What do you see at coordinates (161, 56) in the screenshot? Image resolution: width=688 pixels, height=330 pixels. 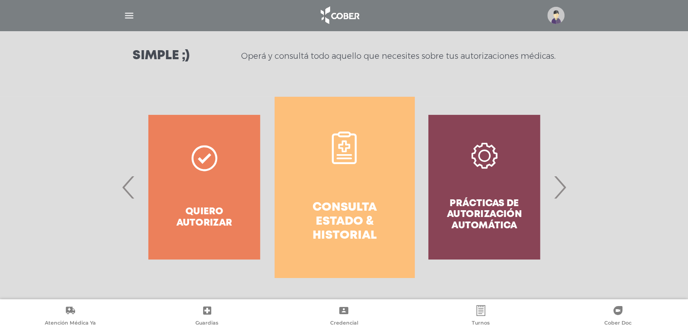 I see `h3: Simple ;)` at bounding box center [161, 56].